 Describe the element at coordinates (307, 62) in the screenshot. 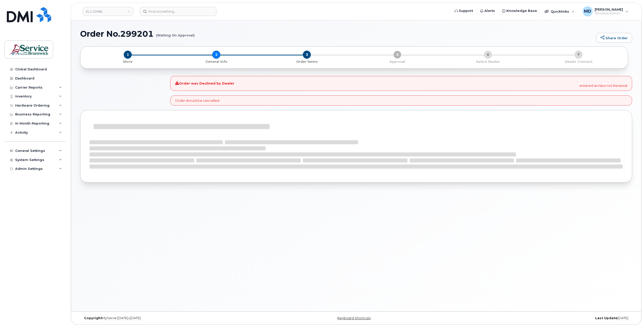

I see `p: Order Items` at that location.